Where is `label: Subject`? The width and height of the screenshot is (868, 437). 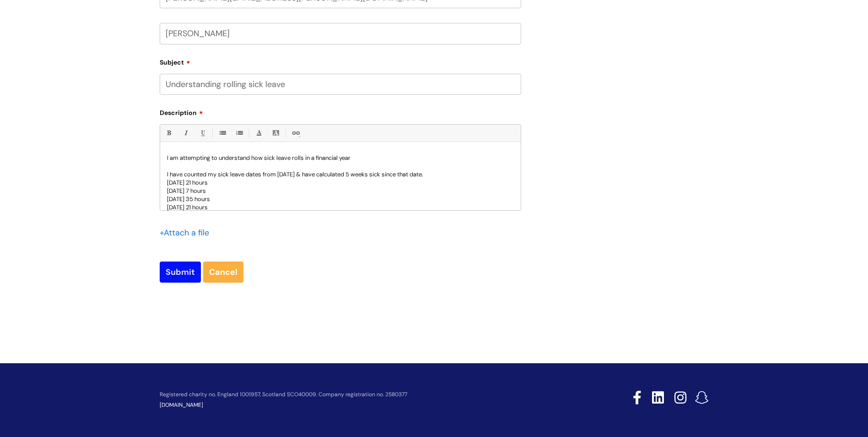 label: Subject is located at coordinates (341, 61).